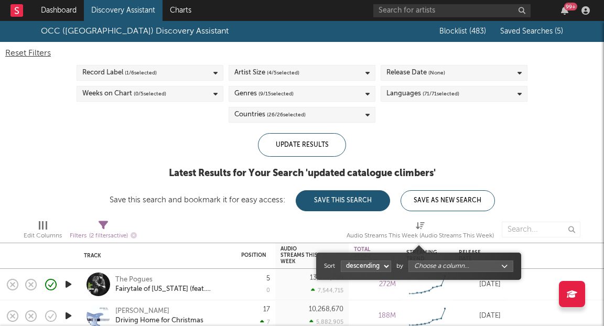  Describe the element at coordinates (160, 321) in the screenshot. I see `div: Driving Home for Christmas` at that location.